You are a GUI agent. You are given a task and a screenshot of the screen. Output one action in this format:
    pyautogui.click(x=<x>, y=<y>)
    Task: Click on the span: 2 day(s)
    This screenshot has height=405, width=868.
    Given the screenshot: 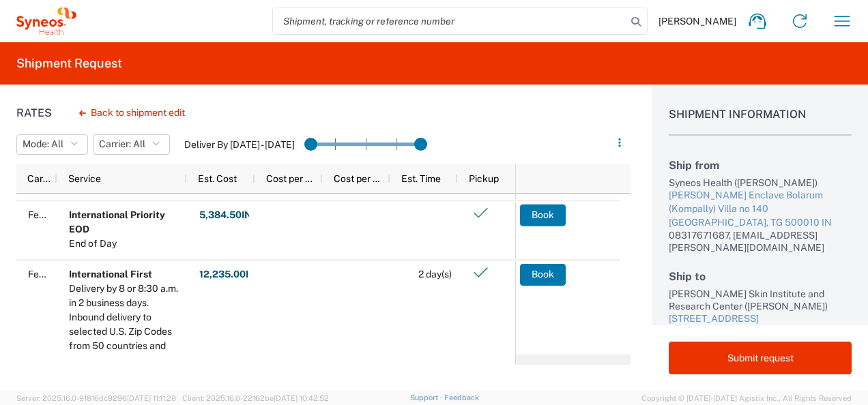 What is the action you would take?
    pyautogui.click(x=435, y=274)
    